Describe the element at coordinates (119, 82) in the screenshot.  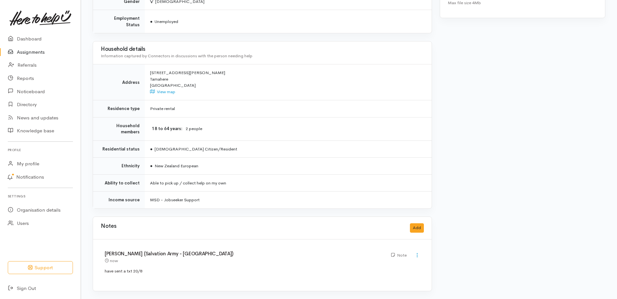
I see `td: Address` at that location.